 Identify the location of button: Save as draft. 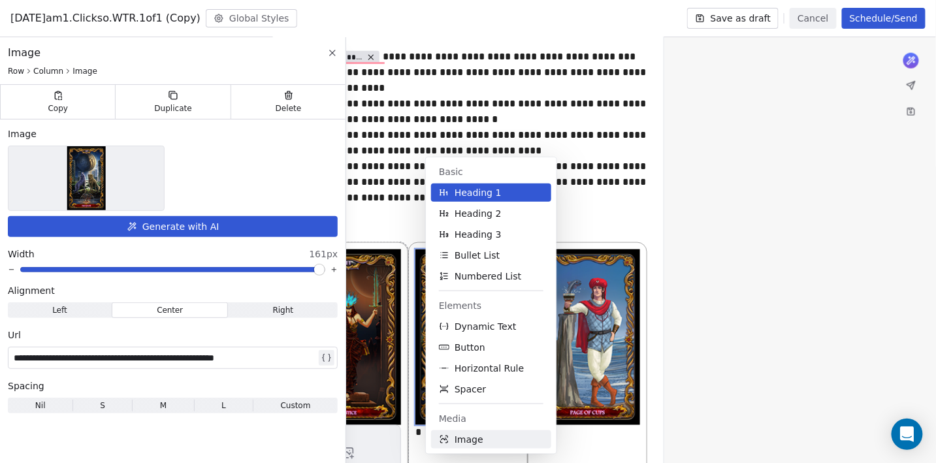
(733, 18).